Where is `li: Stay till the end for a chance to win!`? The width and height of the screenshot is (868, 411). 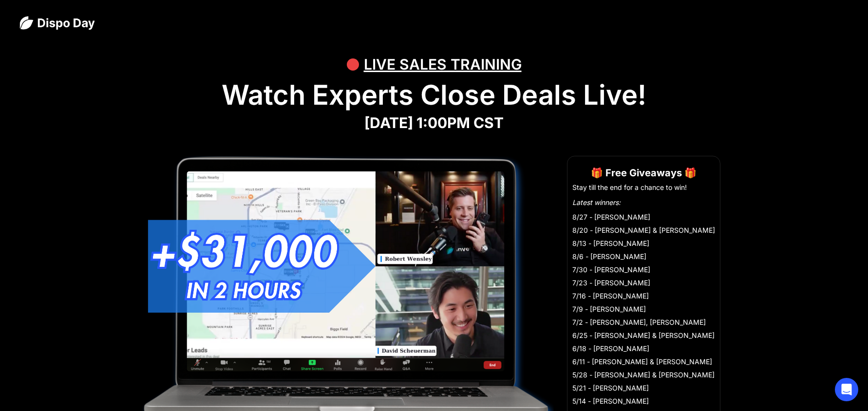
li: Stay till the end for a chance to win! is located at coordinates (643, 187).